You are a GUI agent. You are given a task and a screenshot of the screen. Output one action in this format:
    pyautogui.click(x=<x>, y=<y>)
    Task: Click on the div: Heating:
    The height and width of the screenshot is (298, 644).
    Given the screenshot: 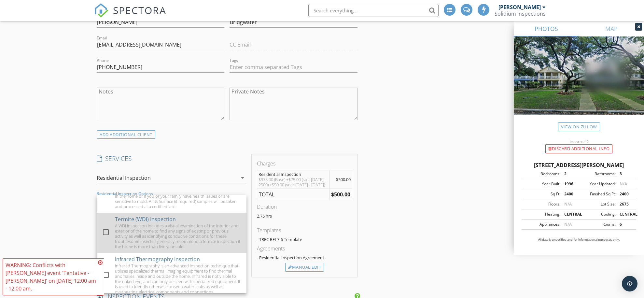 What is the action you would take?
    pyautogui.click(x=542, y=214)
    